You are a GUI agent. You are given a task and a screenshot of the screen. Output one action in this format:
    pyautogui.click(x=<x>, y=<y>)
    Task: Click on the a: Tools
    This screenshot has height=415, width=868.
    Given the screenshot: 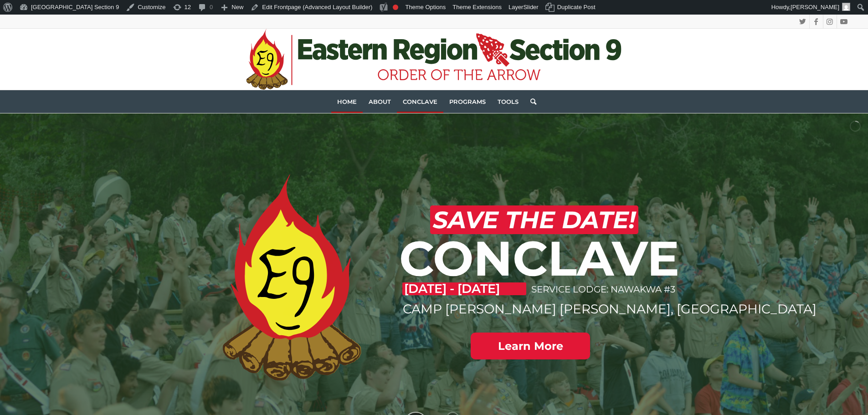 What is the action you would take?
    pyautogui.click(x=508, y=102)
    